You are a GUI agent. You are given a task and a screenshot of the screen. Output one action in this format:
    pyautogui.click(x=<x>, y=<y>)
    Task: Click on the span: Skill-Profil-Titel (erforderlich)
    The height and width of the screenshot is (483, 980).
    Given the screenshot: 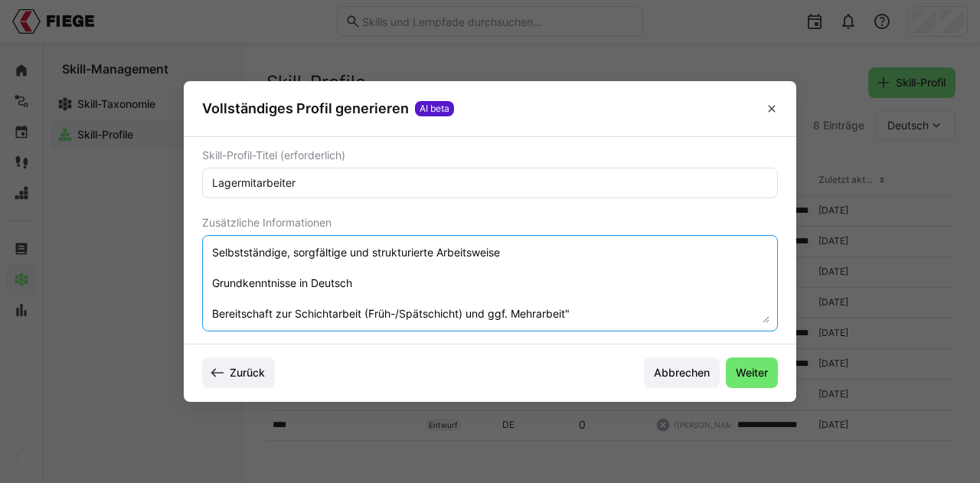 What is the action you would take?
    pyautogui.click(x=273, y=155)
    